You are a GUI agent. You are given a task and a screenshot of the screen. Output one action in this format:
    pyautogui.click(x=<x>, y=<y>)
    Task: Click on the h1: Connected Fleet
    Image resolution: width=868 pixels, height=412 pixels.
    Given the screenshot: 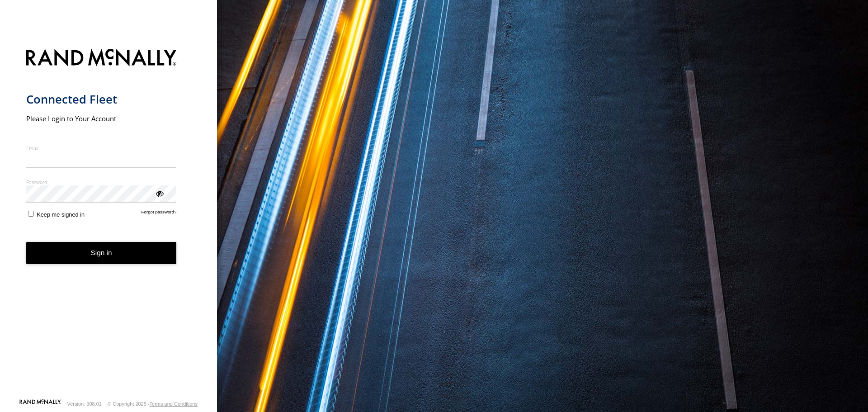 What is the action you would take?
    pyautogui.click(x=101, y=99)
    